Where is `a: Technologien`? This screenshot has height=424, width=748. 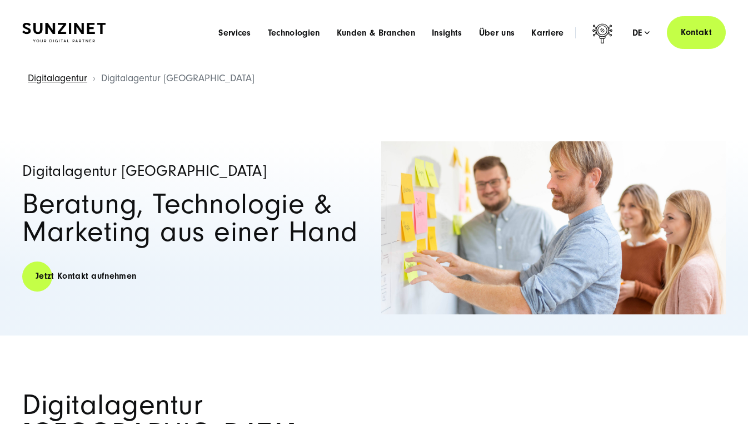 a: Technologien is located at coordinates (294, 33).